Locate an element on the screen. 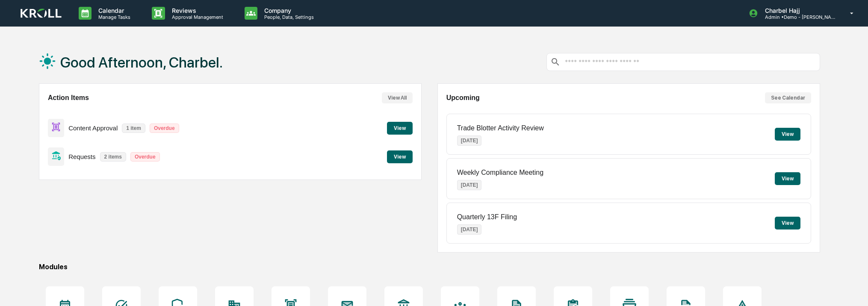  h2: Upcoming is located at coordinates (463, 98).